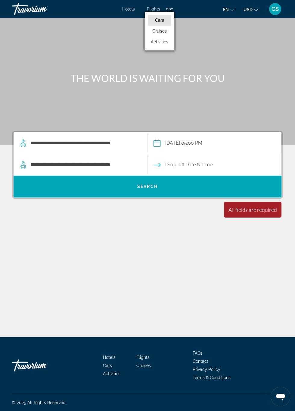 Image resolution: width=295 pixels, height=411 pixels. I want to click on input: Search pickup location, so click(86, 143).